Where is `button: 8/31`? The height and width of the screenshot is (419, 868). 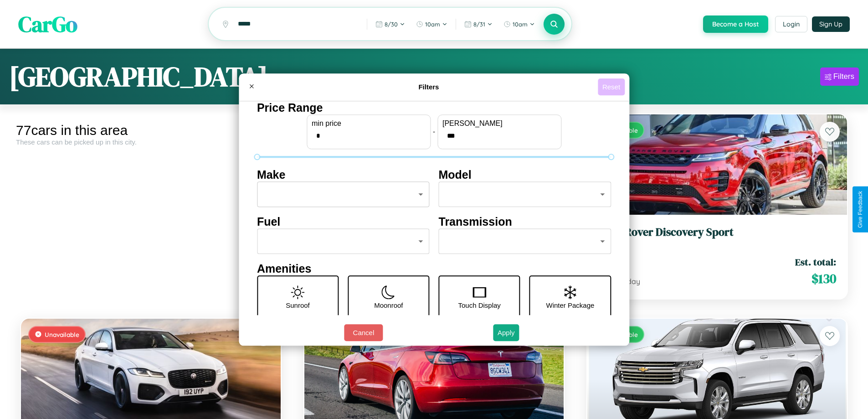 button: 8/31 is located at coordinates (479, 24).